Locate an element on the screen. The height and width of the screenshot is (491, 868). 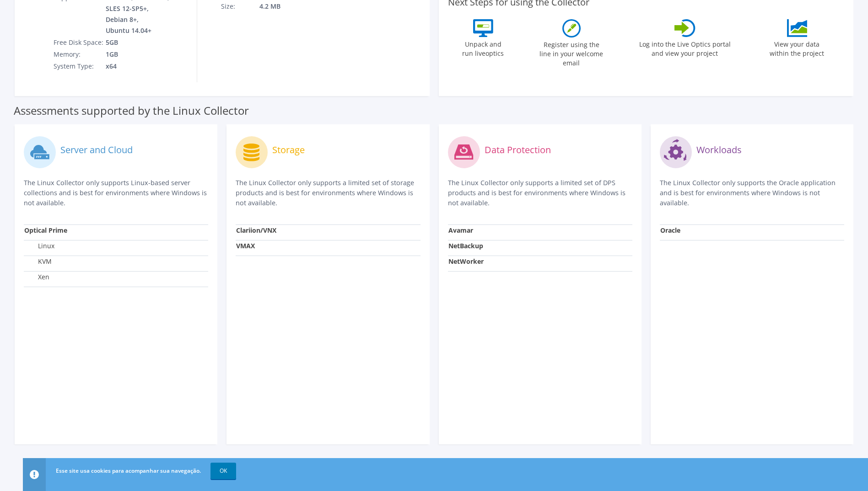
p: The Linux Collector only supports the Oracle application and is best for environments where Windo... is located at coordinates (752, 193).